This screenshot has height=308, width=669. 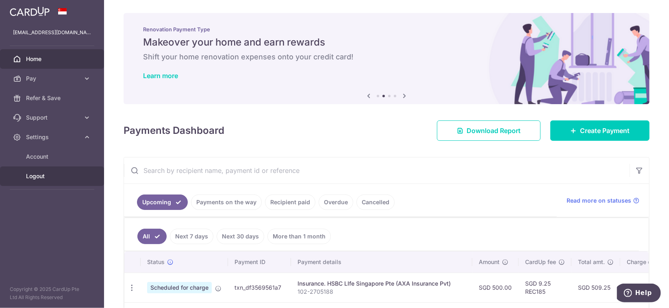 I want to click on td: SGD 509.25, so click(x=596, y=287).